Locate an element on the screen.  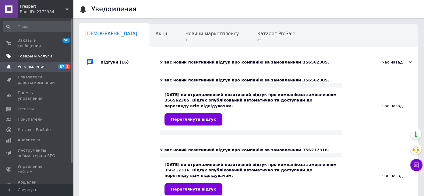
span: Отзывы is located at coordinates (26, 109).